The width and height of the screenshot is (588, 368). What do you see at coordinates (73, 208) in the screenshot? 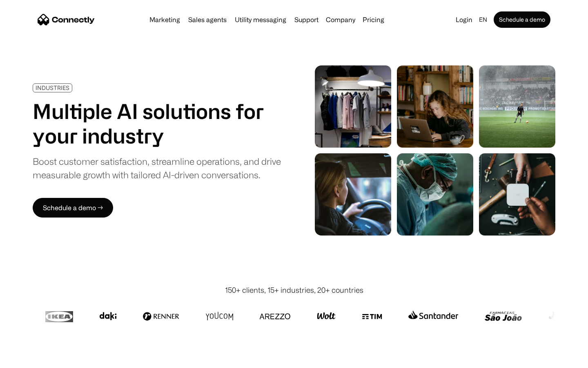
I see `a: Schedule a demo →` at bounding box center [73, 208].